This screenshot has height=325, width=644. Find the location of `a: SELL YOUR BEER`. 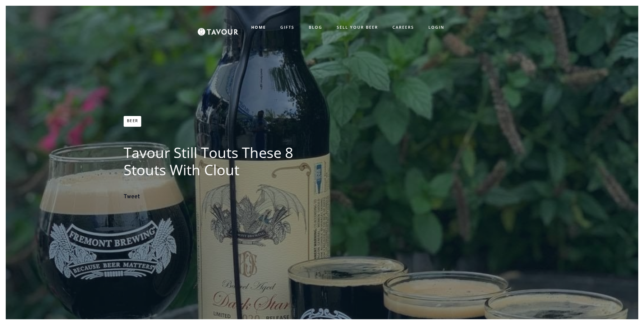

a: SELL YOUR BEER is located at coordinates (357, 27).